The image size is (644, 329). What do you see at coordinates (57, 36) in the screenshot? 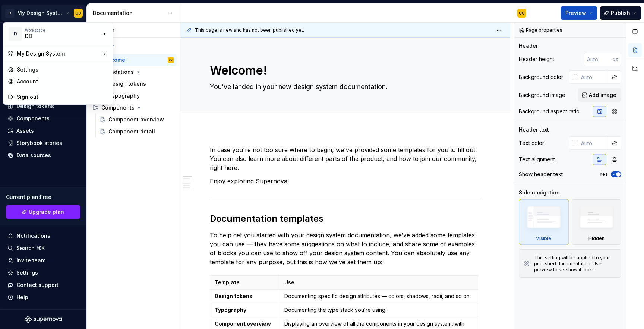
I see `div: DD` at bounding box center [57, 36].